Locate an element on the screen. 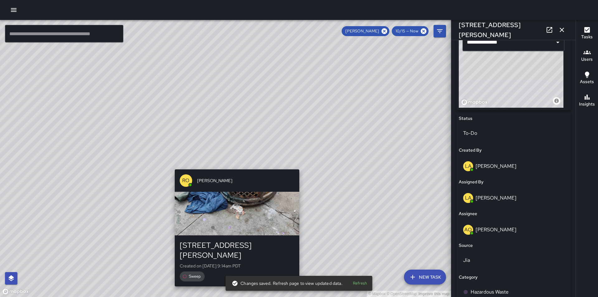  h6: Assigned By is located at coordinates (471, 182).